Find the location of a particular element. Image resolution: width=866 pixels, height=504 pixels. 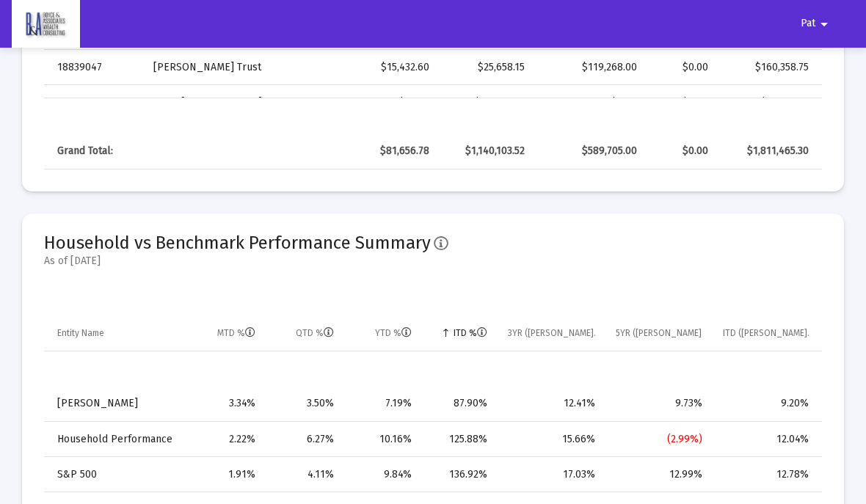

td: Column QTD % is located at coordinates (306, 333).